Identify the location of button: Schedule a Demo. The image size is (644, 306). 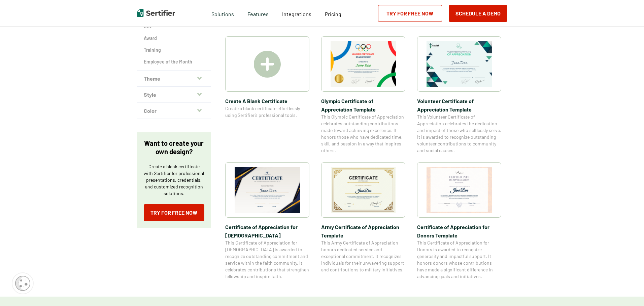
(478, 14).